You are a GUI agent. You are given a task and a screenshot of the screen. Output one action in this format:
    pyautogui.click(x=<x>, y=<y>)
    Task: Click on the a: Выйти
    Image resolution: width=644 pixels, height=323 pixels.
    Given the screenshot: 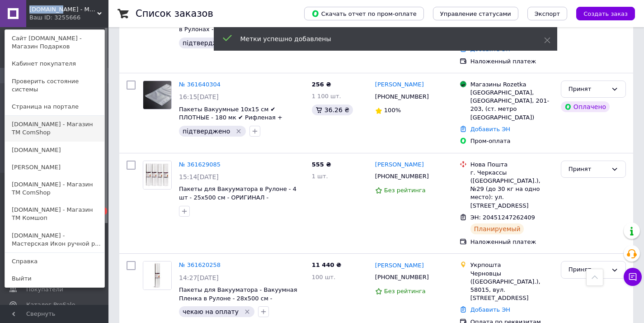 What is the action you would take?
    pyautogui.click(x=54, y=279)
    